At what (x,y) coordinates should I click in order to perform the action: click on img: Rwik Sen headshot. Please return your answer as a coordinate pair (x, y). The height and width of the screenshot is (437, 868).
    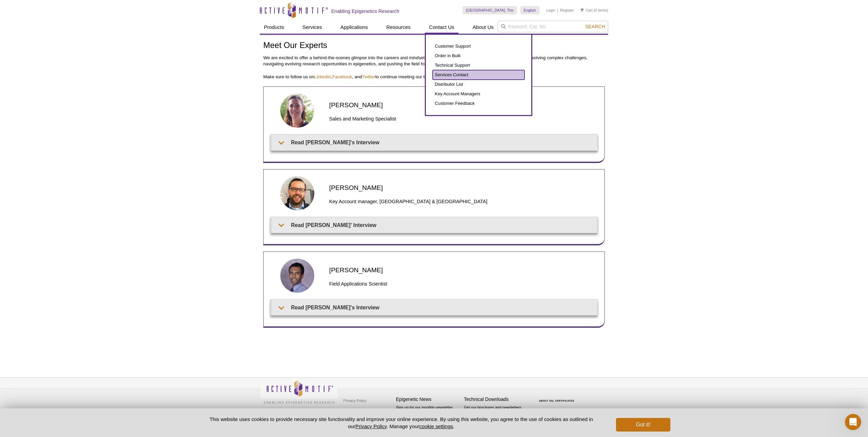
    Looking at the image, I should click on (297, 276).